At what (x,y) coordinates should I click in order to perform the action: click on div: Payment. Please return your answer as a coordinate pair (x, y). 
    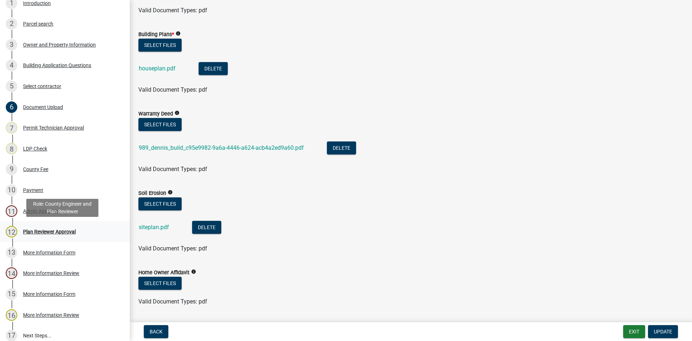
    Looking at the image, I should click on (33, 190).